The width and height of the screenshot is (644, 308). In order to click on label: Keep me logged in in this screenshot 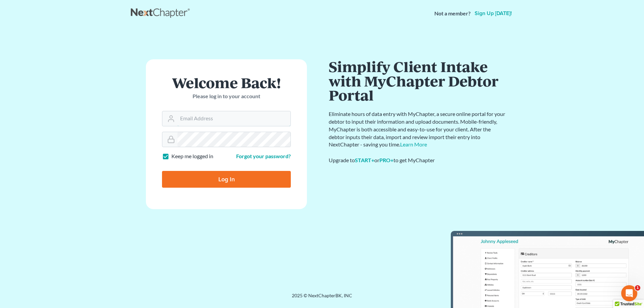, I will do `click(192, 156)`.